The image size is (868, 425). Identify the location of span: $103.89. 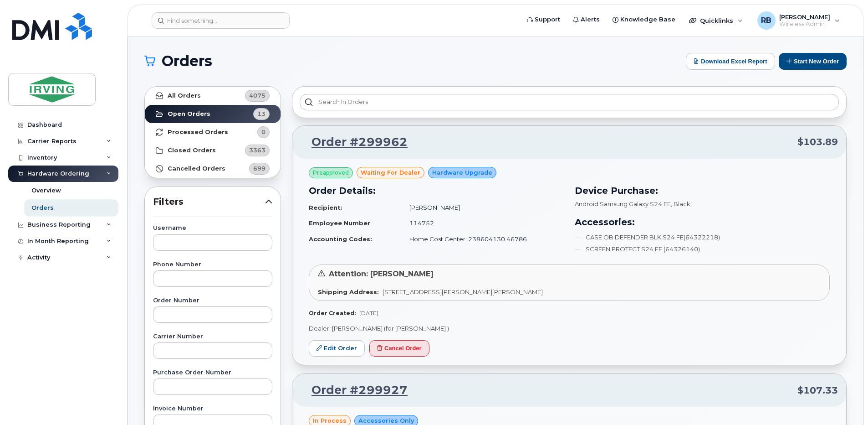
(818, 141).